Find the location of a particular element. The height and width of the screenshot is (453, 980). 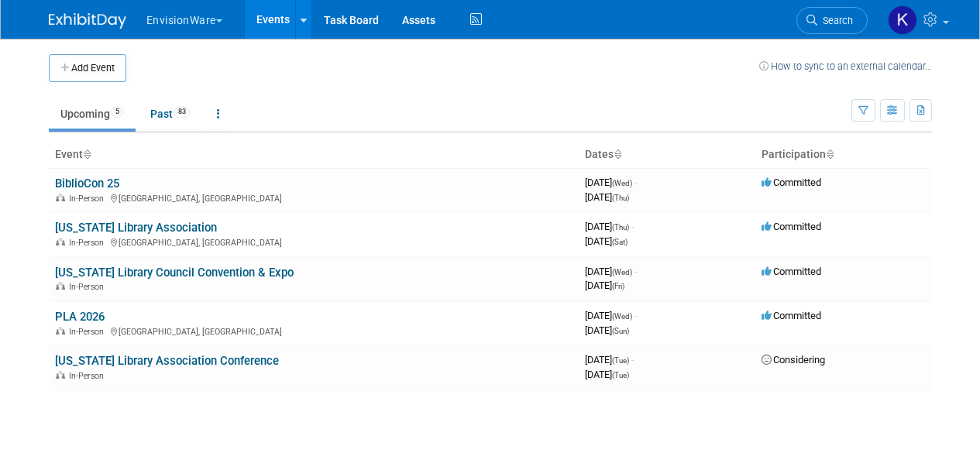

span: 5 is located at coordinates (117, 111).